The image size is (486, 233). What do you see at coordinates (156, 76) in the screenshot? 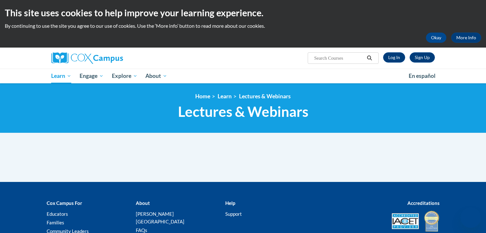
I see `span: About` at bounding box center [156, 76].